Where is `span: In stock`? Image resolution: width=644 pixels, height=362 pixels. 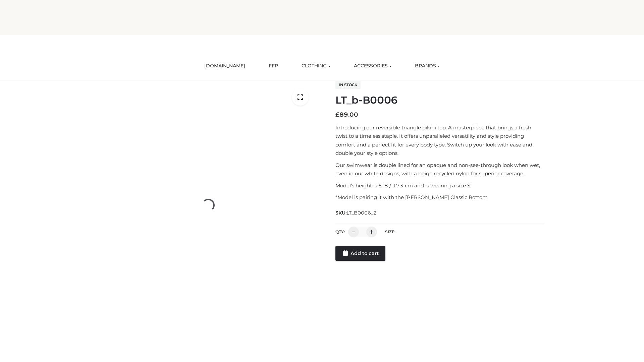
span: In stock is located at coordinates (348, 85).